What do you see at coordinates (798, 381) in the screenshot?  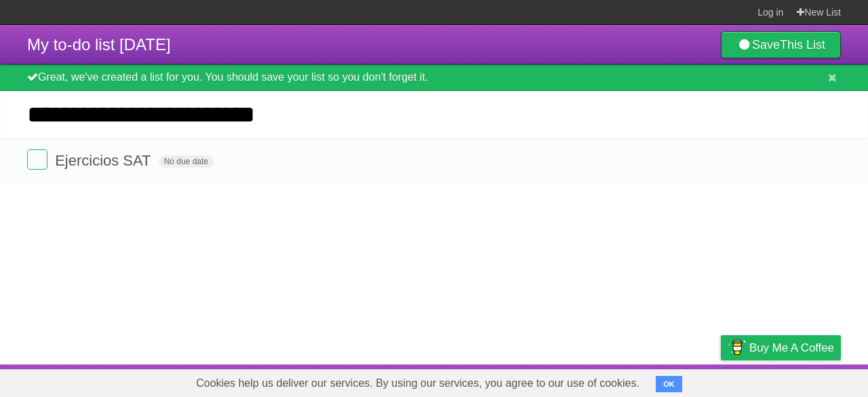 I see `a: Suggest a feature` at bounding box center [798, 381].